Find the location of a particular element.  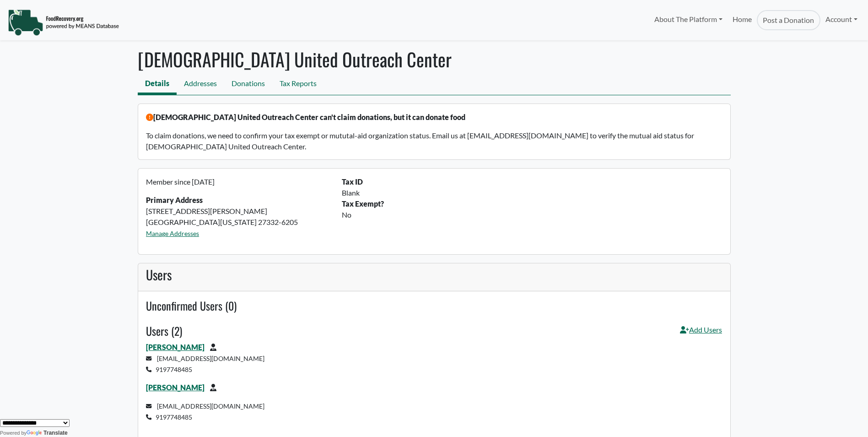

a: Details is located at coordinates (157, 84).